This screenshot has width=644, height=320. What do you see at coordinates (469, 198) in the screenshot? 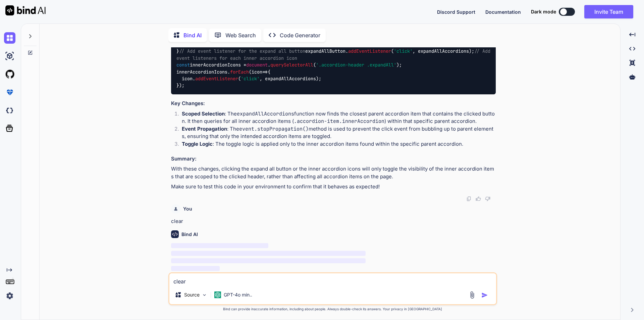
I see `img: copy` at bounding box center [469, 198].